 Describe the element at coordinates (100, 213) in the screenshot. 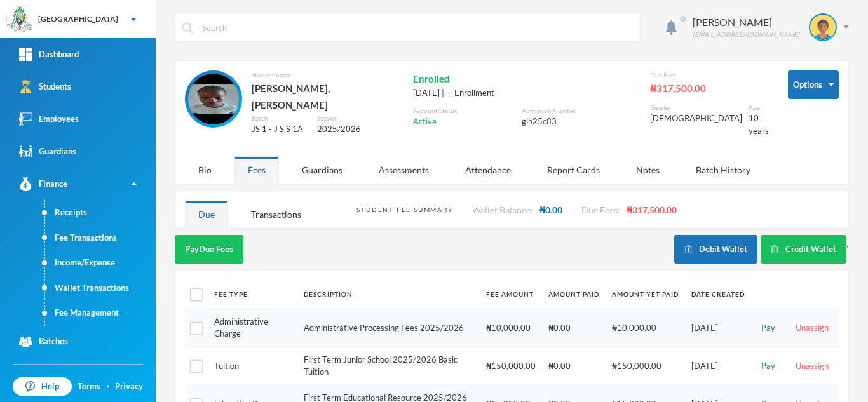

I see `a: Receipts` at that location.